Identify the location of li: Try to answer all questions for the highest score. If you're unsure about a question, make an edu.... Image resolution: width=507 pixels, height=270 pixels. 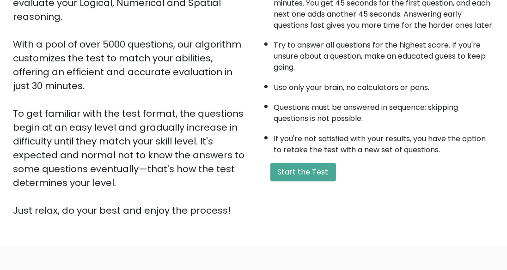
(384, 54).